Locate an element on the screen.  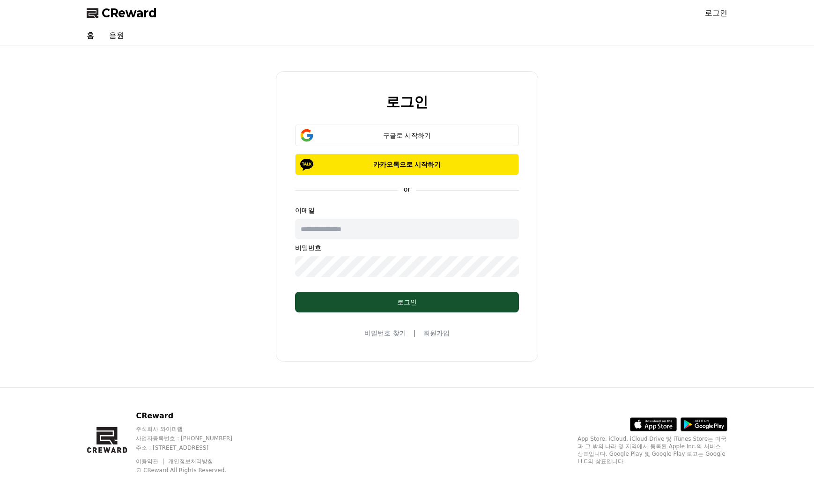
a: 비밀번호 찾기 is located at coordinates (385, 332).